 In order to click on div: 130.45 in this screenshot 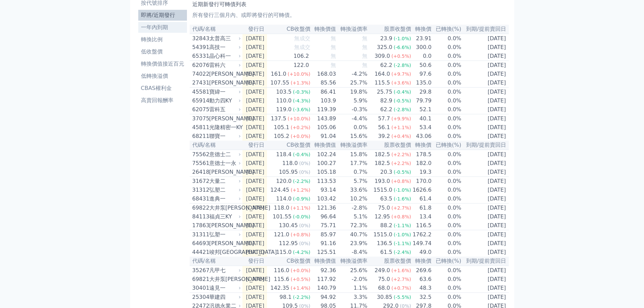, I will do `click(288, 225)`.